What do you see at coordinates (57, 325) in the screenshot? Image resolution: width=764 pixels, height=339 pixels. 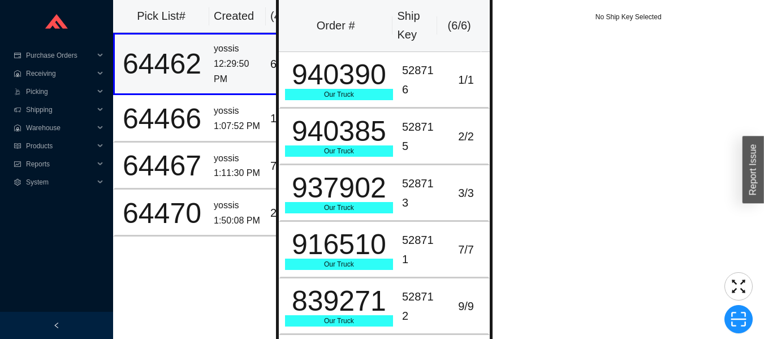 I see `span: left` at bounding box center [57, 325].